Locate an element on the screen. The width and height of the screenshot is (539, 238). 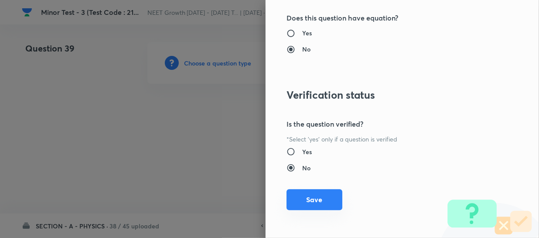
h3: Verification status is located at coordinates (388, 95).